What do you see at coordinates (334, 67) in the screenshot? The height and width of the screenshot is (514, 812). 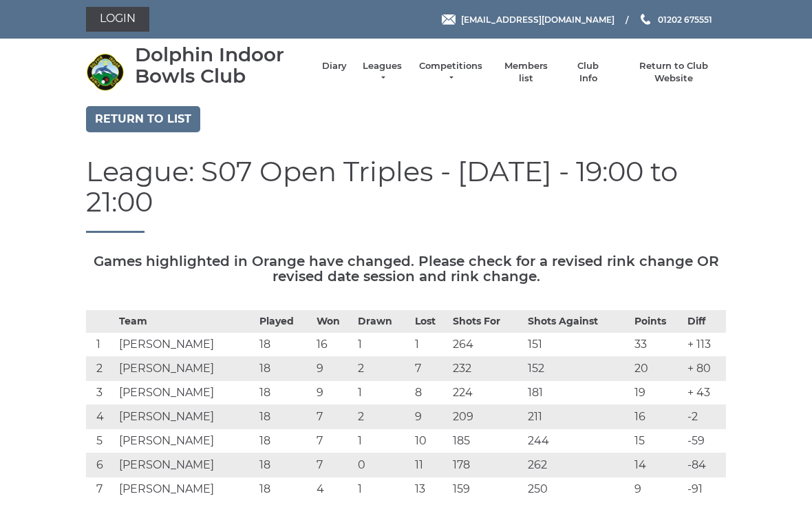 I see `a: Diary` at bounding box center [334, 67].